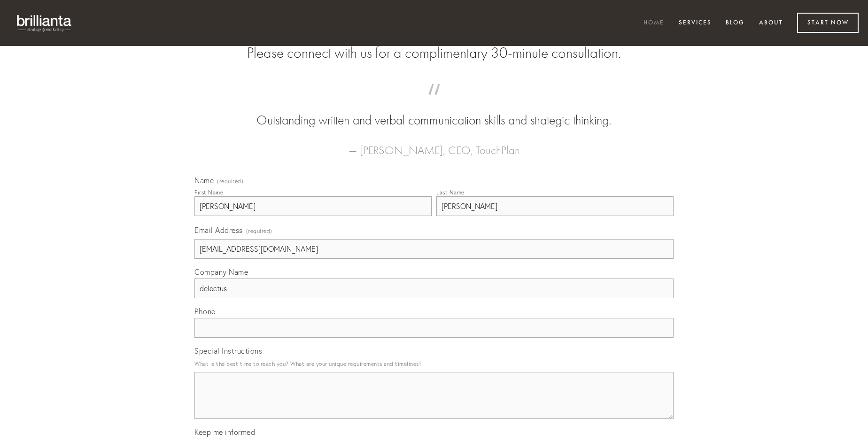 The width and height of the screenshot is (868, 441). Describe the element at coordinates (221, 272) in the screenshot. I see `span: Company Name` at that location.